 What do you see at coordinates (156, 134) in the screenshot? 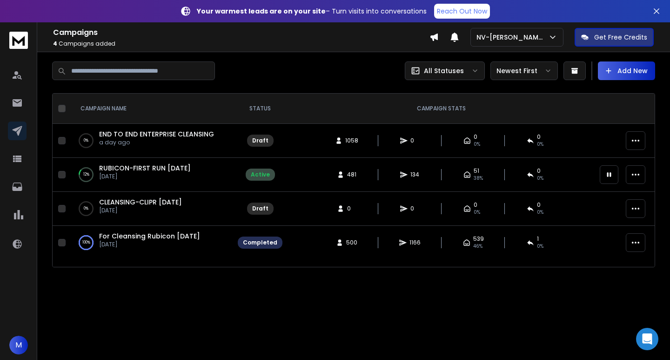
I see `span: END TO END ENTERPRISE CLEANSING` at bounding box center [156, 134].